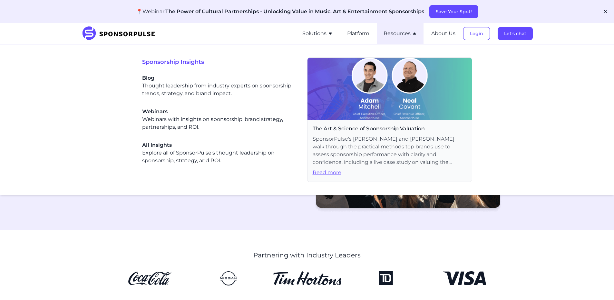  Describe the element at coordinates (280, 12) in the screenshot. I see `p: 📍Webinar:` at that location.